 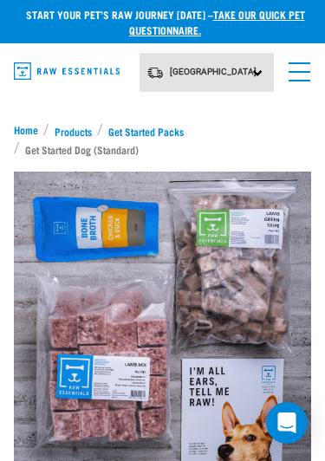 What do you see at coordinates (73, 132) in the screenshot?
I see `a: Products` at bounding box center [73, 132].